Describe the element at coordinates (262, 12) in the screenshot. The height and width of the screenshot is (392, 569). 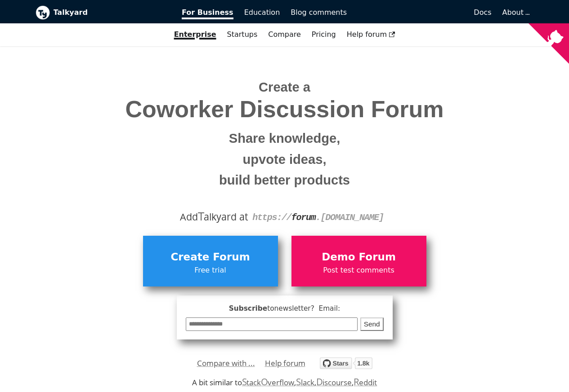
I see `a: Education` at that location.